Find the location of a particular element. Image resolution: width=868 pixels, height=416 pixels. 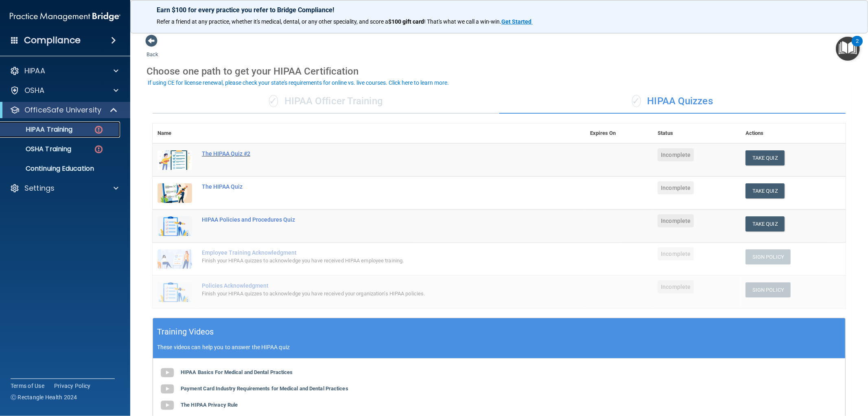

div: HIPAA Quizzes is located at coordinates (673, 101).